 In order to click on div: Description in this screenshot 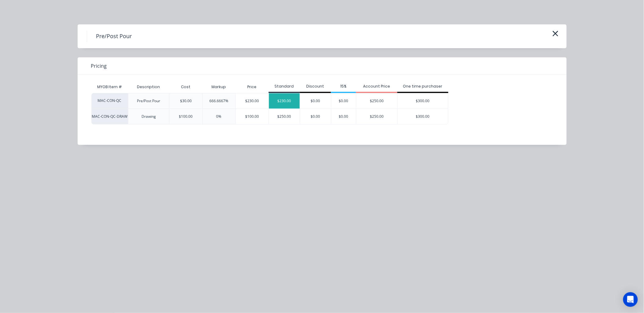, I will do `click(149, 87)`.